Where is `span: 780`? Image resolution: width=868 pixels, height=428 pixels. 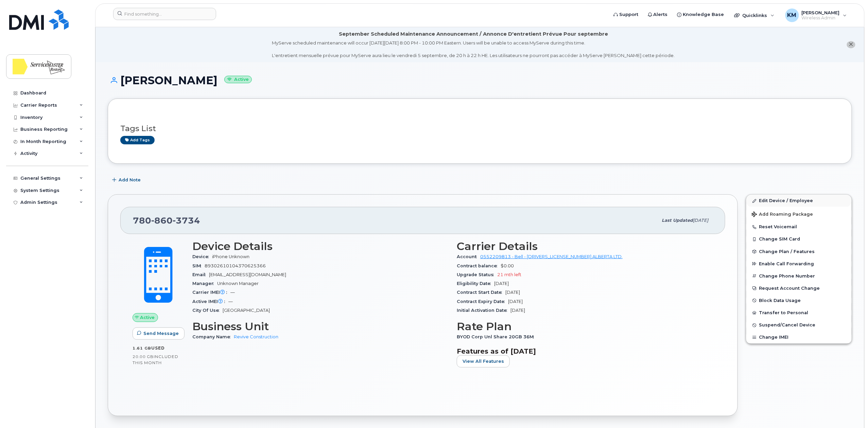 span: 780 is located at coordinates (167, 221).